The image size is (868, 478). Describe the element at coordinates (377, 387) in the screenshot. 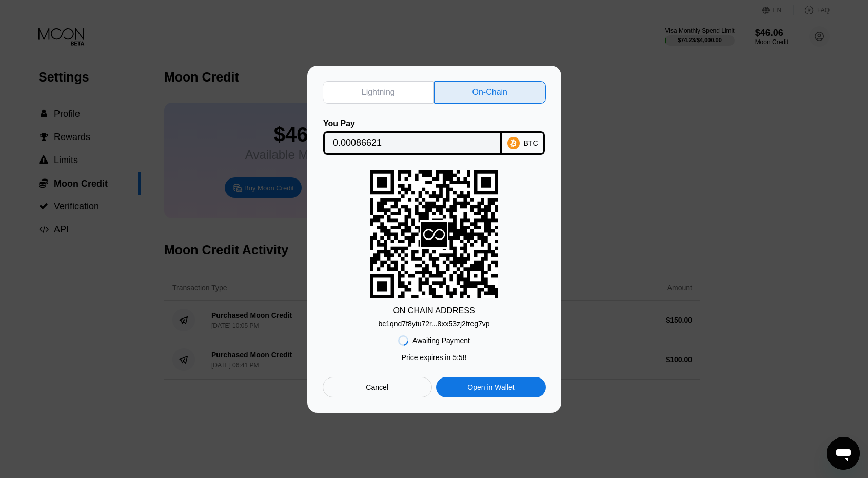

I see `div: Cancel` at that location.